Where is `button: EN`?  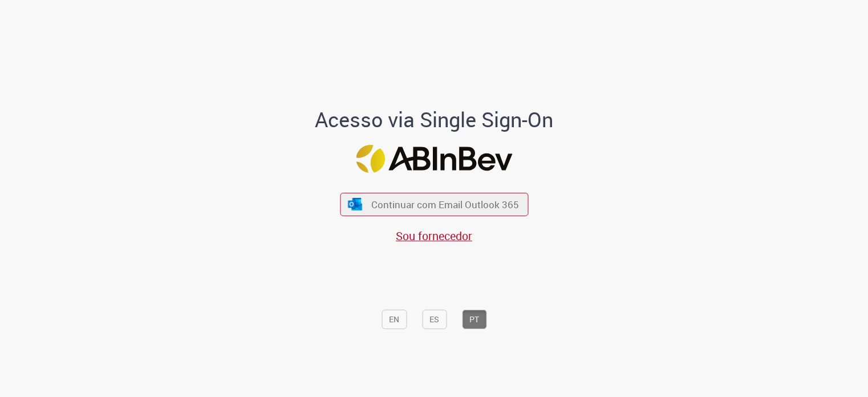
button: EN is located at coordinates (394, 320).